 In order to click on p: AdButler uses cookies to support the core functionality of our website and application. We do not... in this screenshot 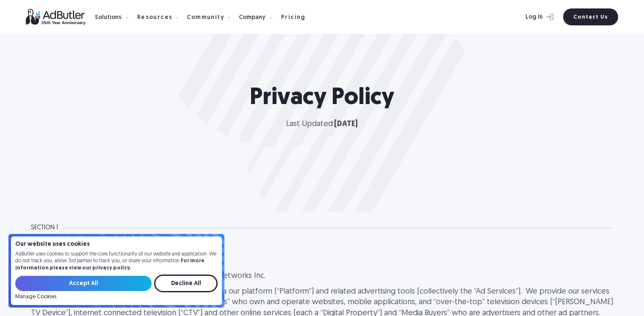, I will do `click(116, 261)`.